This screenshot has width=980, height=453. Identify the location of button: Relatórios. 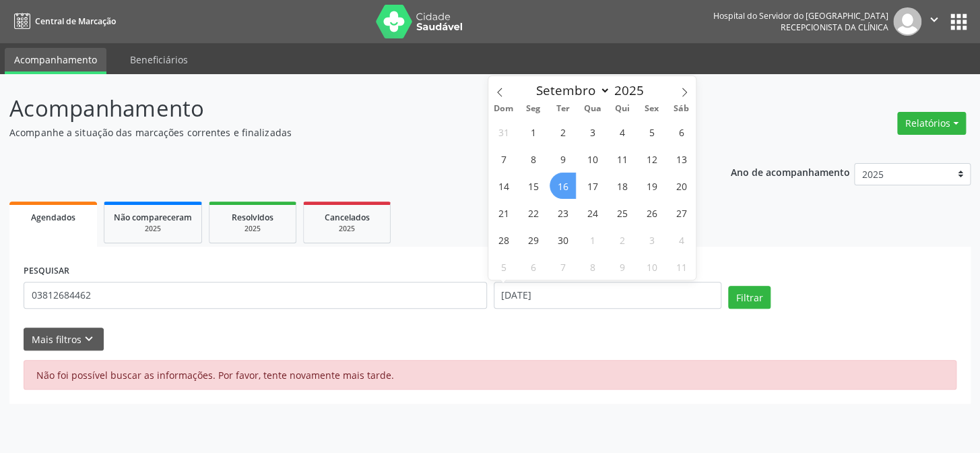
(932, 123).